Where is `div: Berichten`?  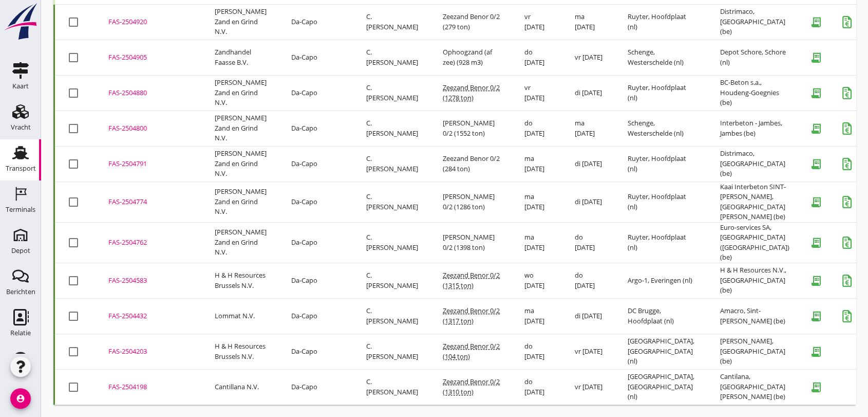 div: Berichten is located at coordinates (21, 291).